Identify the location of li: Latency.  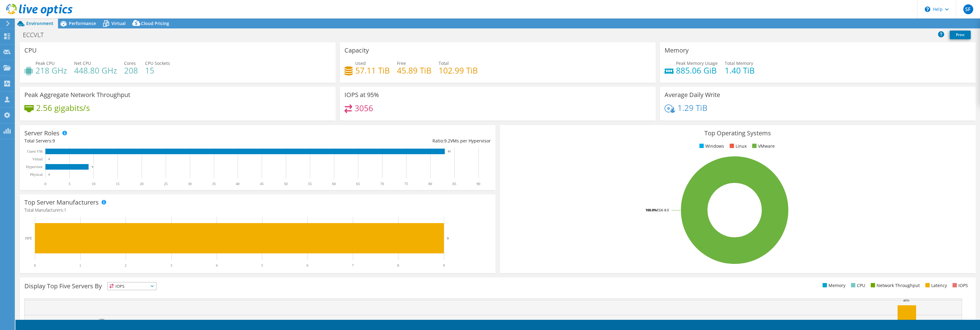
(935, 285).